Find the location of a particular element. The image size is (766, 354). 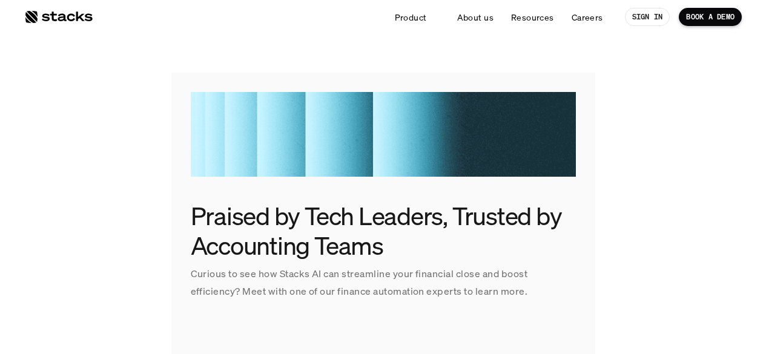

p: BOOK A DEMO is located at coordinates (710, 17).